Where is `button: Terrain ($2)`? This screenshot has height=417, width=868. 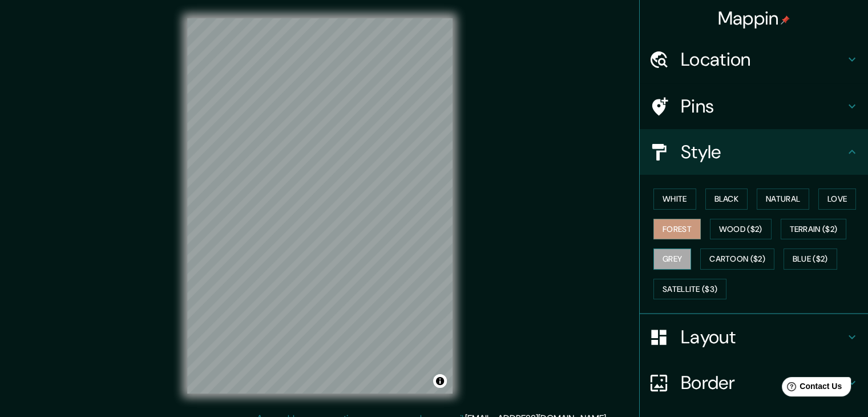
button: Terrain ($2) is located at coordinates (814, 229).